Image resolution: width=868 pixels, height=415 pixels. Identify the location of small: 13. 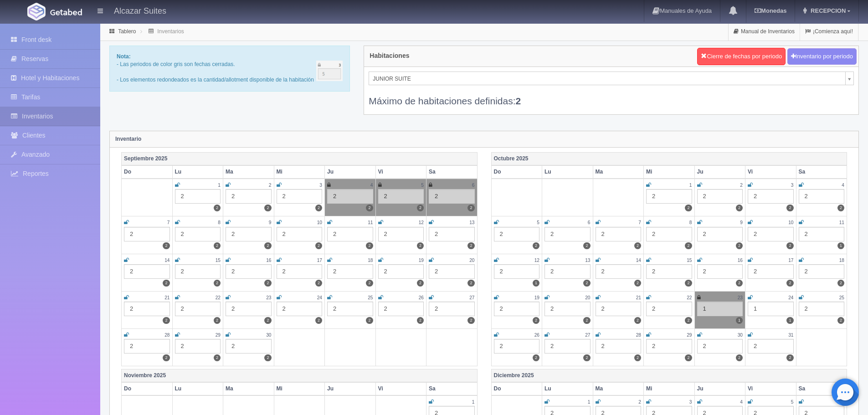
(587, 260).